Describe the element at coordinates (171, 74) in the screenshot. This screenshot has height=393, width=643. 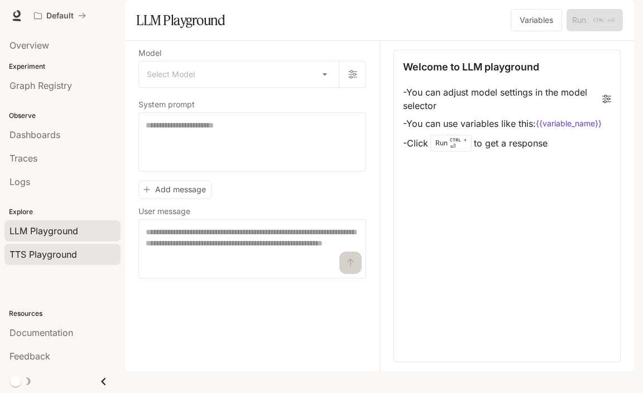
I see `span: Select Model` at that location.